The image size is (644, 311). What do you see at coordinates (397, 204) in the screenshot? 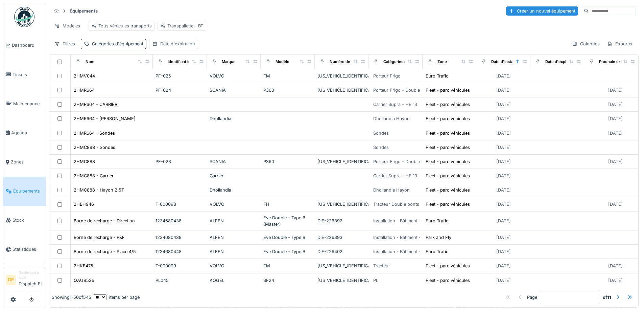
I see `div: Tracteur Double ponts` at bounding box center [397, 204].